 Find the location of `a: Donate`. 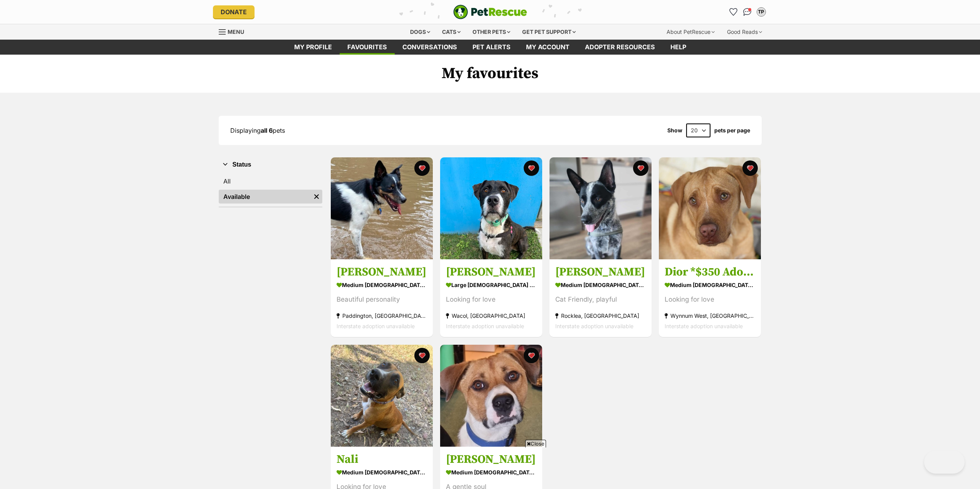

a: Donate is located at coordinates (234, 12).